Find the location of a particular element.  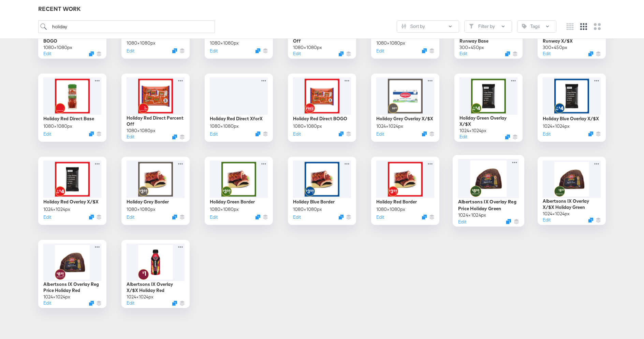

button: TagTags is located at coordinates (536, 27).